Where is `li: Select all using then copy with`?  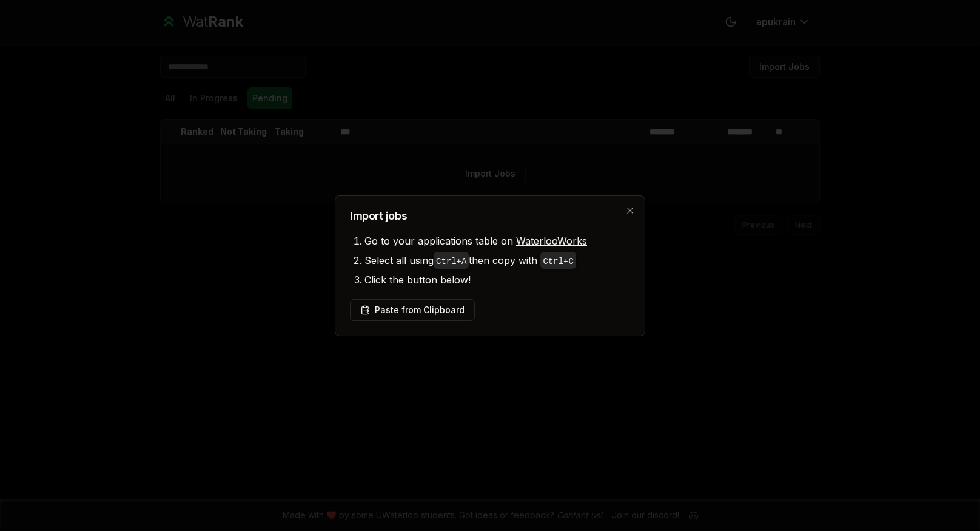
li: Select all using then copy with is located at coordinates (497, 260).